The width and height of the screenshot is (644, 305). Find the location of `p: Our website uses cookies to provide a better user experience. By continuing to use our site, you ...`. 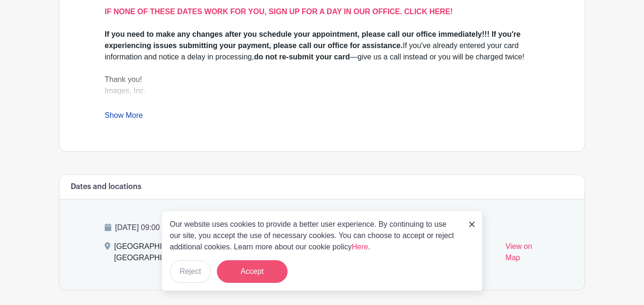

p: Our website uses cookies to provide a better user experience. By continuing to use our site, you ... is located at coordinates (315, 236).